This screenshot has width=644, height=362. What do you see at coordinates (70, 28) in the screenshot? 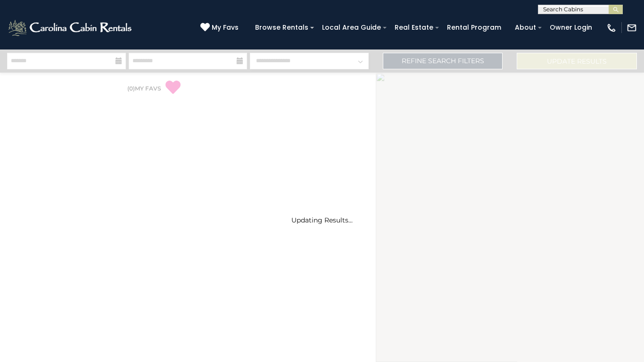
I see `img: White-1-2.png` at bounding box center [70, 28].